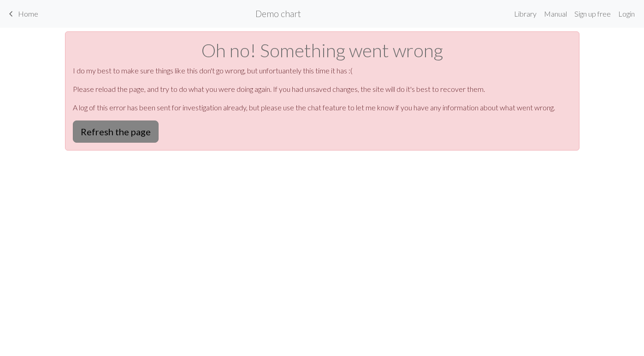 The height and width of the screenshot is (356, 644). Describe the element at coordinates (322, 71) in the screenshot. I see `p: I do my best to make sure things like this don't go wrong, but unfortuantely this time it has :(` at that location.